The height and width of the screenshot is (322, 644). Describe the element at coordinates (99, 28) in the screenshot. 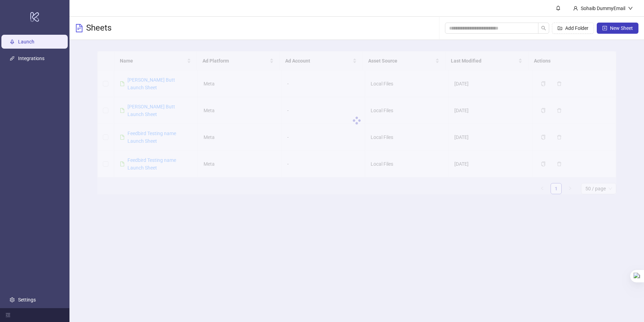

I see `h3: Sheets` at that location.